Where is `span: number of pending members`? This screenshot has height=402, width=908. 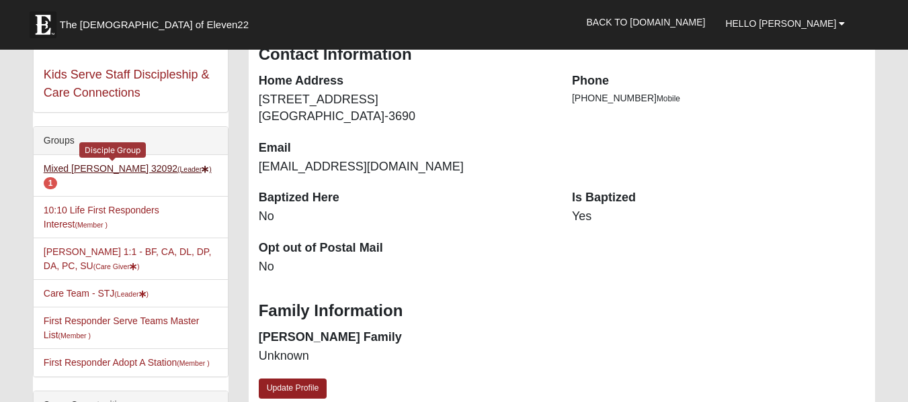 span: number of pending members is located at coordinates (50, 183).